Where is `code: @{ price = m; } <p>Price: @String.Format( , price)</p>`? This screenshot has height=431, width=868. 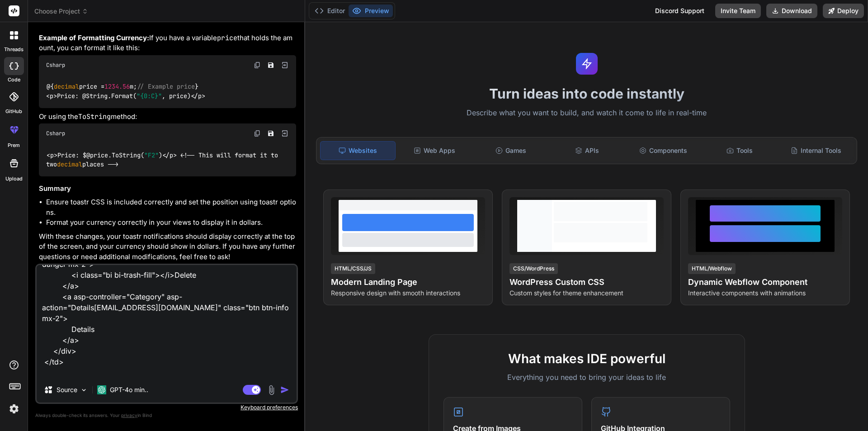 code: @{ price = m; } <p>Price: @String.Format( , price)</p> is located at coordinates (126, 91).